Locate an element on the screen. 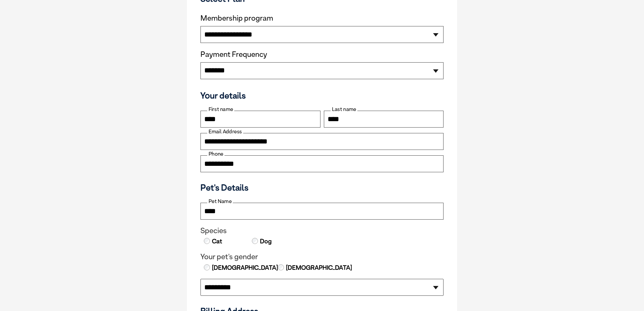 This screenshot has width=644, height=311. legend: Your pet's gender is located at coordinates (322, 257).